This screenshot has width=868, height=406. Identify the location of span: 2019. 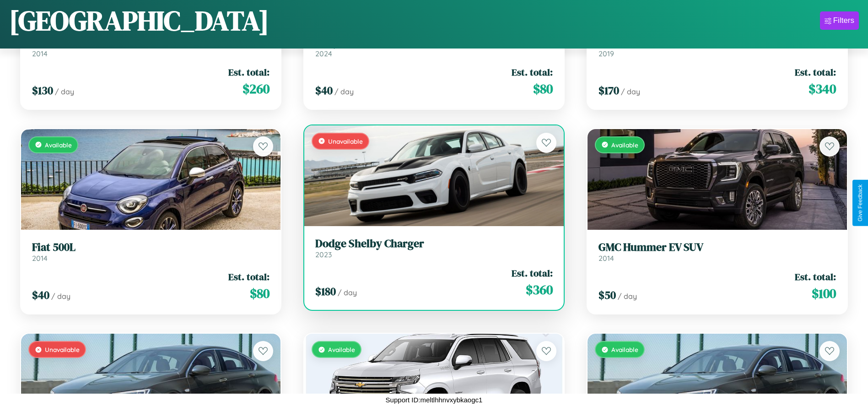
(606, 53).